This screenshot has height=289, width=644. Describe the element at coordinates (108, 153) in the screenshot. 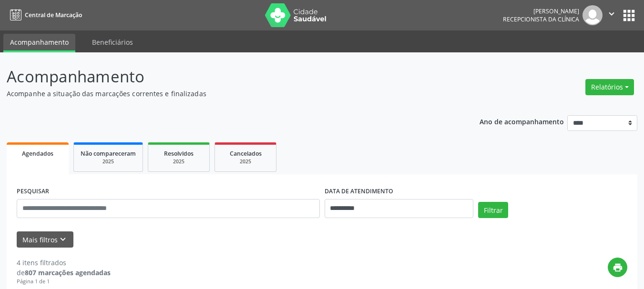

I see `span: Não compareceram` at that location.